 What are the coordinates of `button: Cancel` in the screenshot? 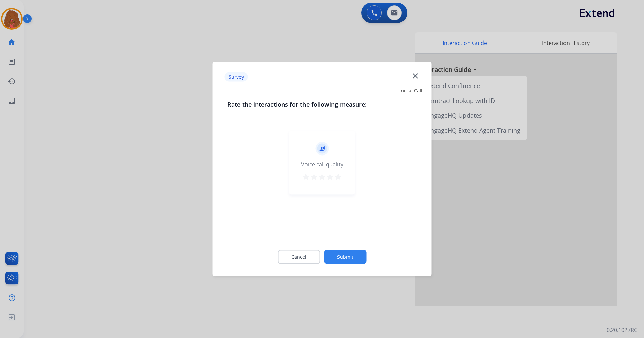 It's located at (299, 257).